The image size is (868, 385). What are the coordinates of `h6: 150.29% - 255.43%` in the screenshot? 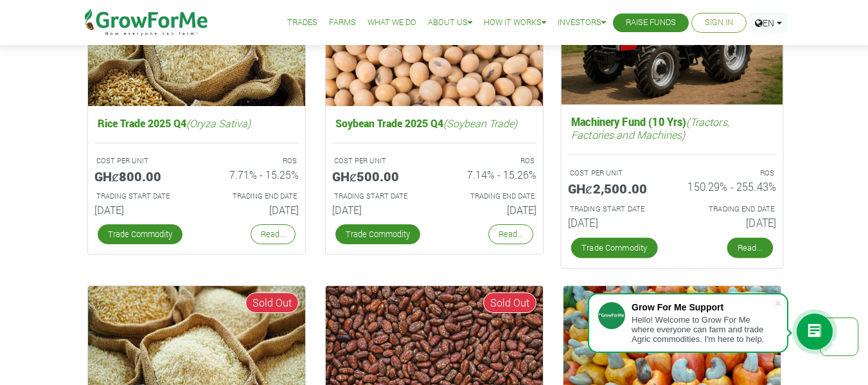 It's located at (729, 187).